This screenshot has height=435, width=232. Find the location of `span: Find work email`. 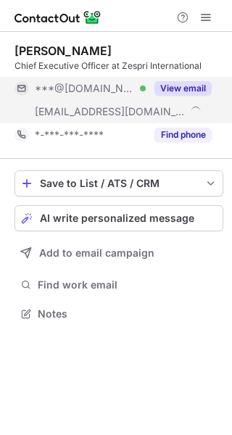

span: Find work email is located at coordinates (128, 285).